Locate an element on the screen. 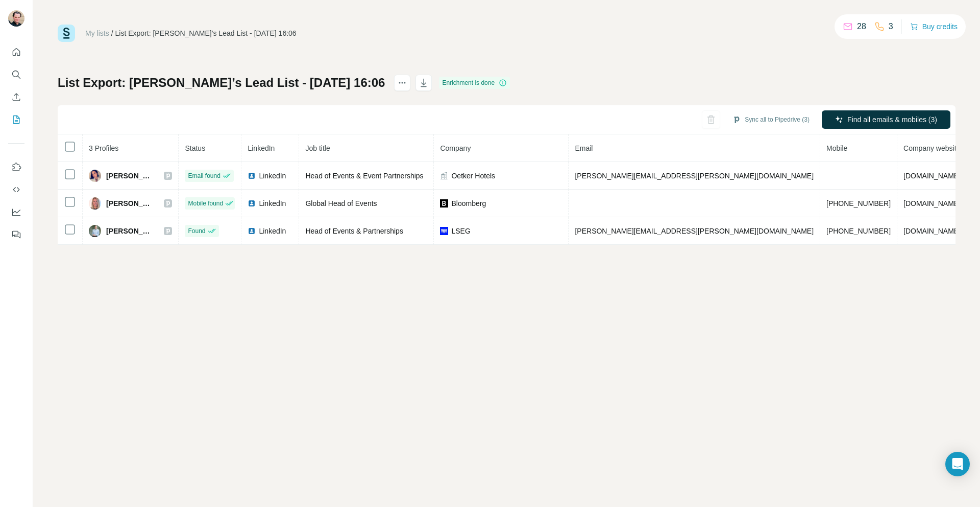 Image resolution: width=980 pixels, height=507 pixels. button: Enrich CSV is located at coordinates (16, 97).